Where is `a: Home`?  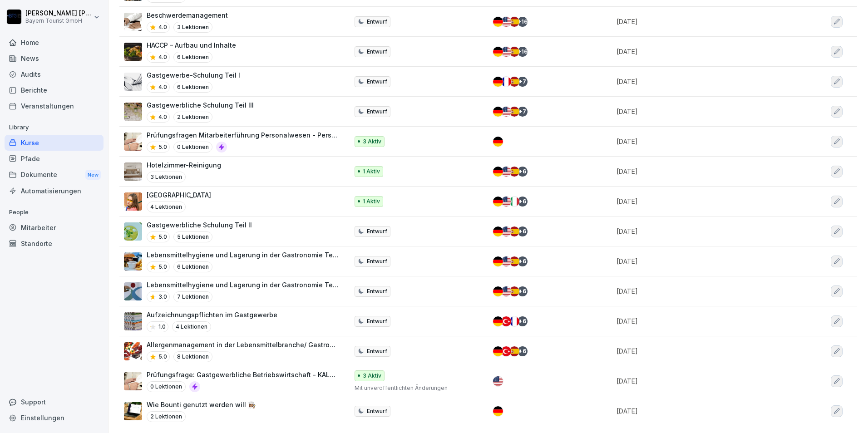 a: Home is located at coordinates (54, 42).